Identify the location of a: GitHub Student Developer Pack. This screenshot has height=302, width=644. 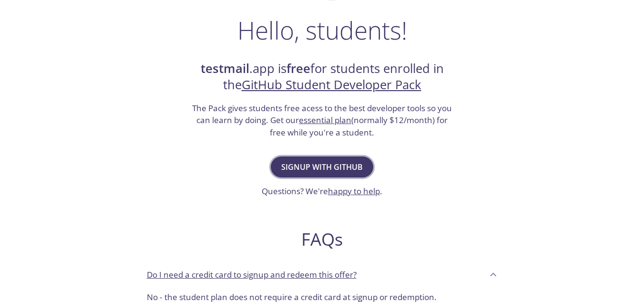
(331, 84).